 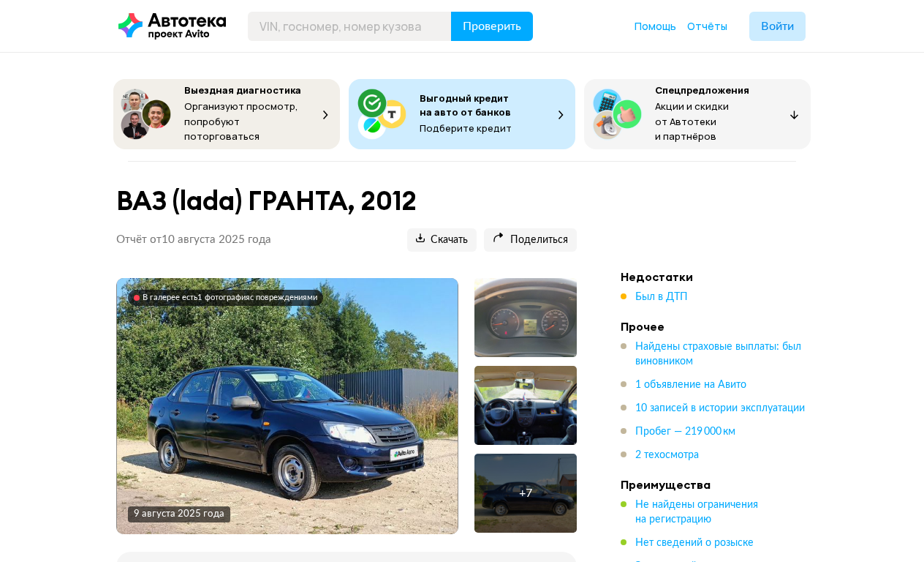 I want to click on input: VIN, госномер, номер кузова, so click(x=350, y=26).